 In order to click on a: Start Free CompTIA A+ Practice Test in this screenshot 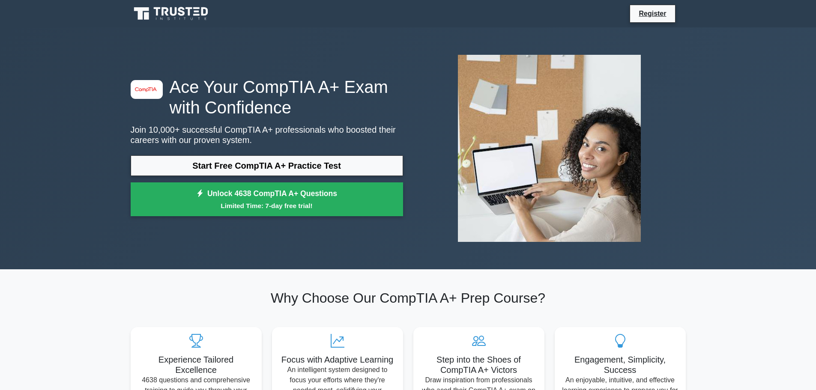, I will do `click(267, 166)`.